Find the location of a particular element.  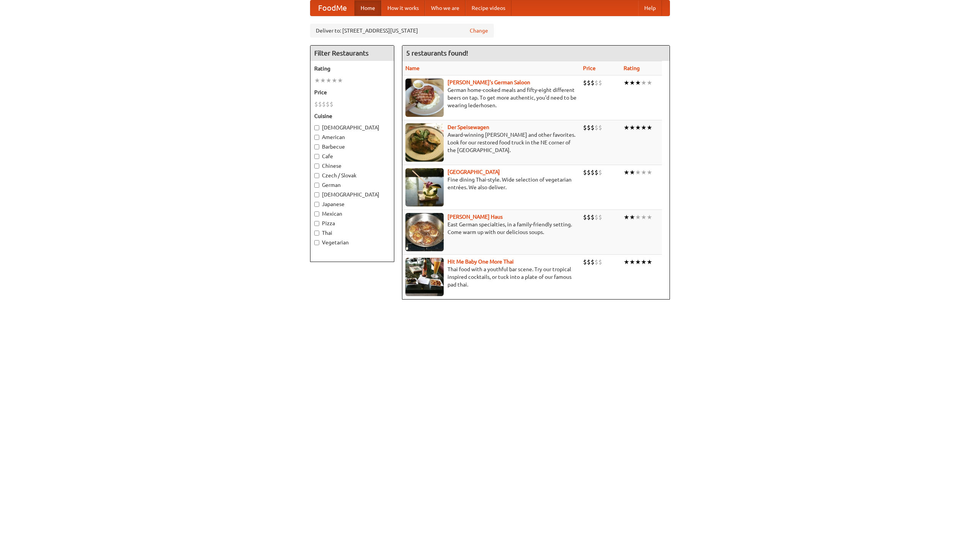

img: esthers.jpg is located at coordinates (425, 98).